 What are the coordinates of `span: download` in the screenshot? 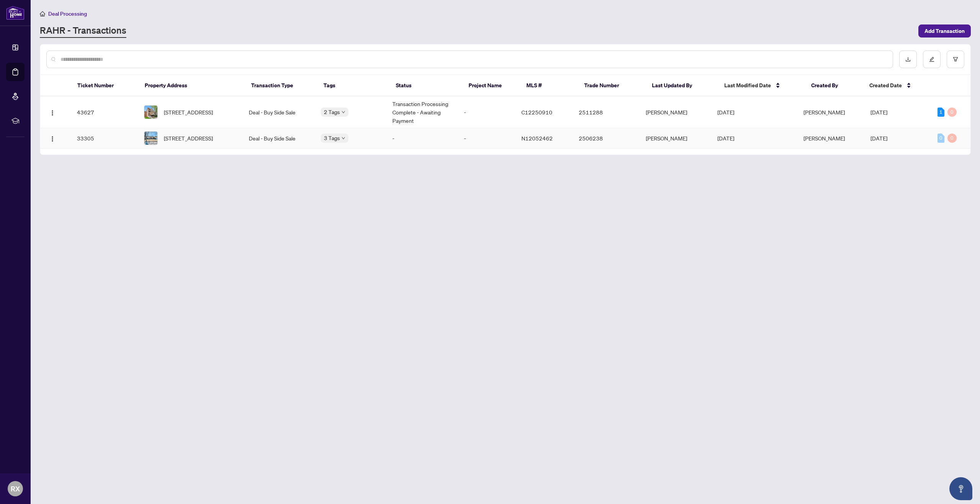 It's located at (908, 59).